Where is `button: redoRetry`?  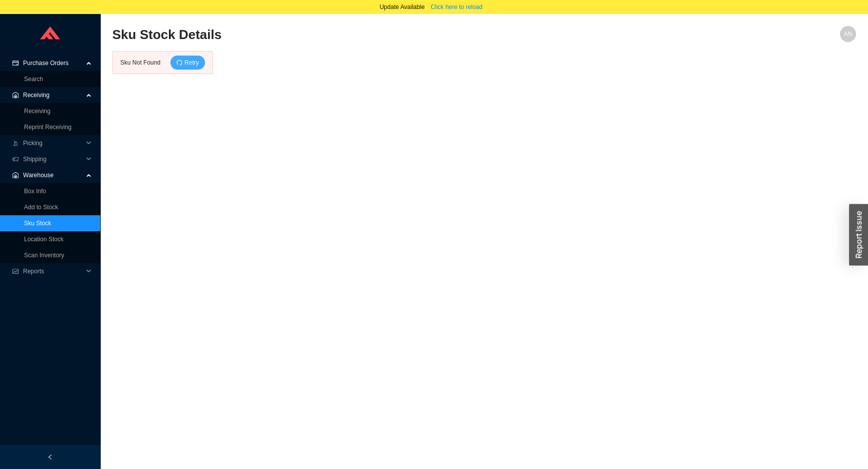 button: redoRetry is located at coordinates (187, 62).